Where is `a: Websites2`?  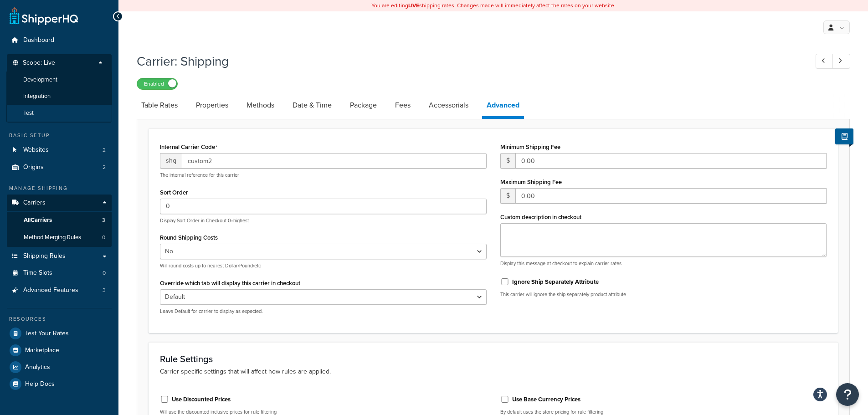
a: Websites2 is located at coordinates (59, 150).